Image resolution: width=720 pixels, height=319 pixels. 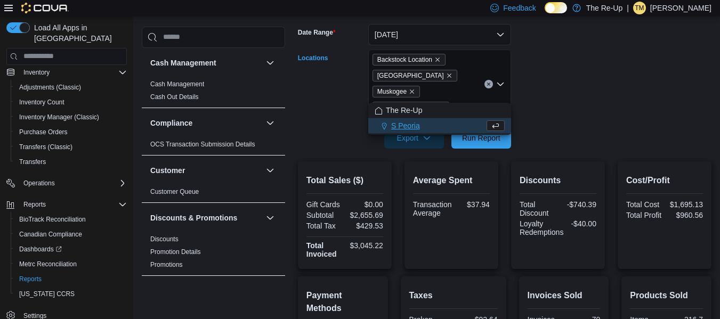 What do you see at coordinates (46, 147) in the screenshot?
I see `a: Transfers (Classic)` at bounding box center [46, 147].